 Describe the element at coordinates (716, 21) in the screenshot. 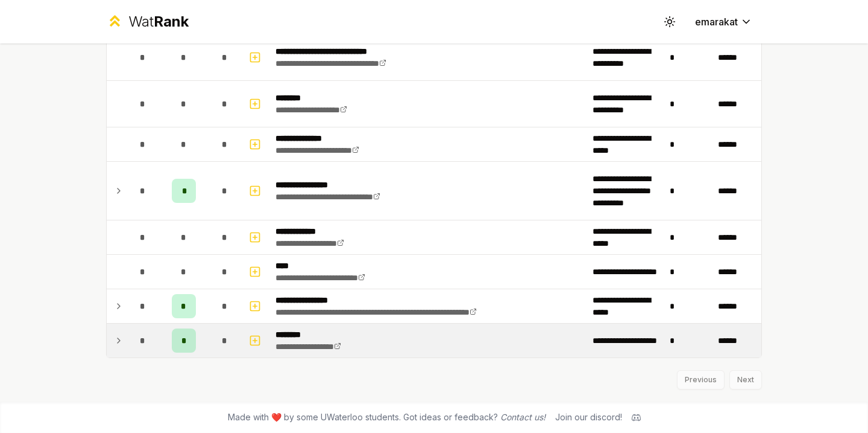

I see `span: emarakat` at that location.